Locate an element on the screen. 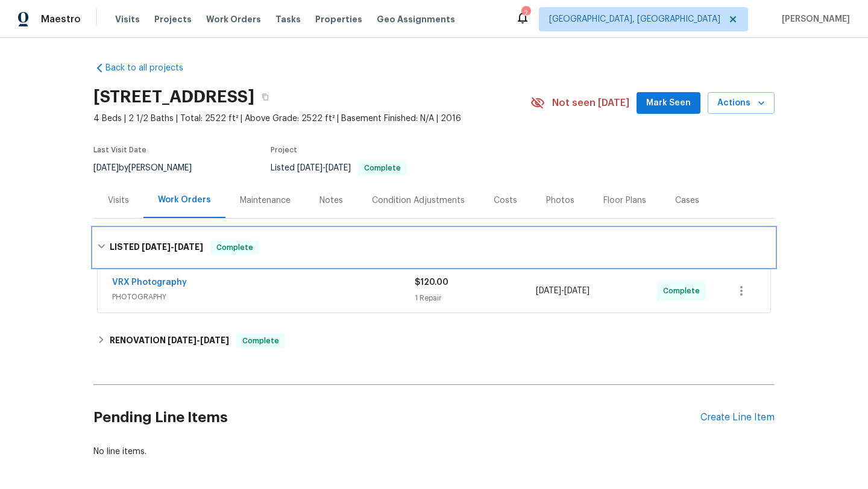 This screenshot has height=489, width=868. span: Project is located at coordinates (284, 150).